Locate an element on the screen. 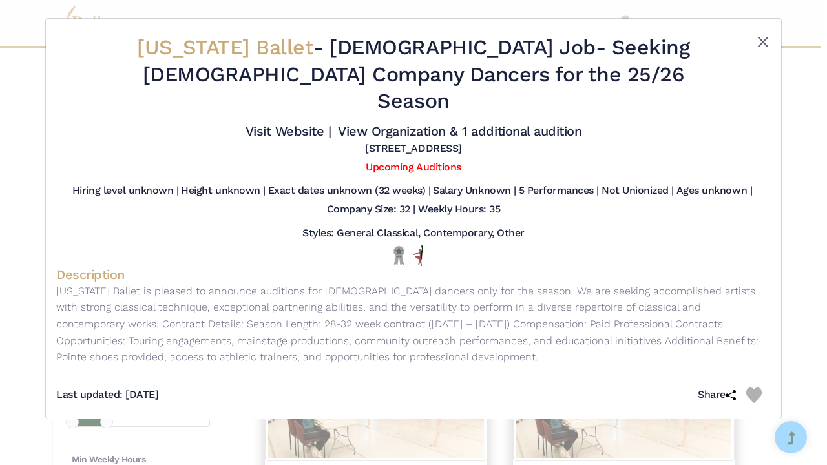 The image size is (827, 465). h5: Company Size: 32 | is located at coordinates (371, 209).